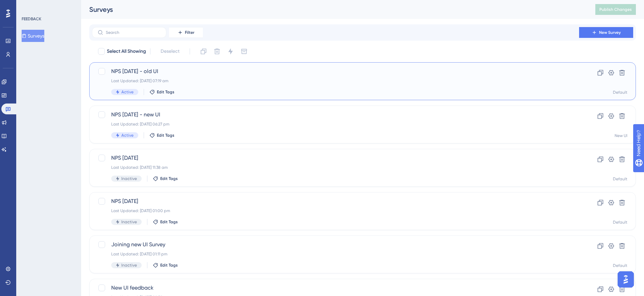 This screenshot has width=644, height=296. I want to click on img: launcher-image-alternative-text, so click(10, 10).